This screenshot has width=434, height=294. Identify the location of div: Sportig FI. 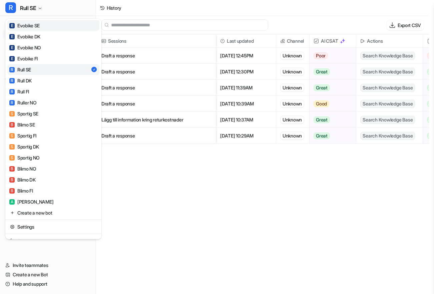
(23, 135).